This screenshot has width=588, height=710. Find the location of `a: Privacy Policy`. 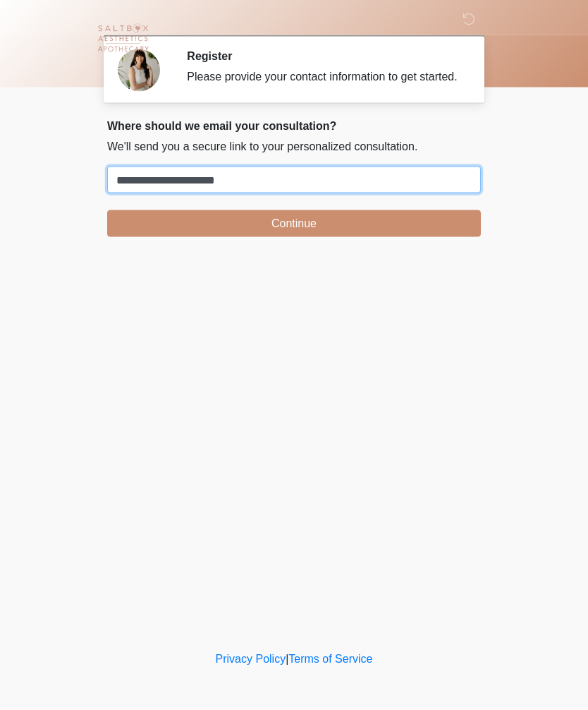

a: Privacy Policy is located at coordinates (251, 658).